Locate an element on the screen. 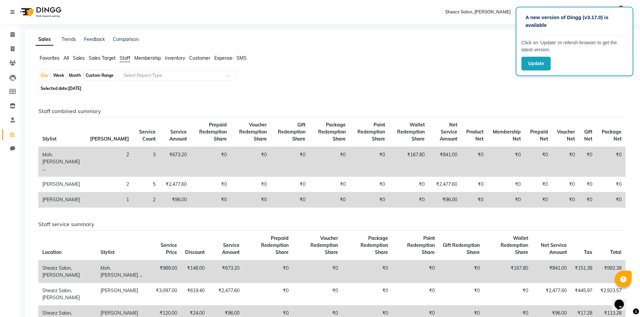 Image resolution: width=640 pixels, height=317 pixels. span: Staff is located at coordinates (125, 58).